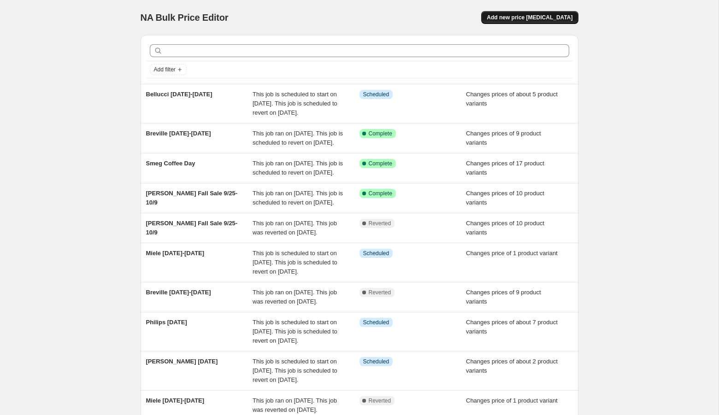  Describe the element at coordinates (170, 163) in the screenshot. I see `span: Smeg Coffee Day` at that location.